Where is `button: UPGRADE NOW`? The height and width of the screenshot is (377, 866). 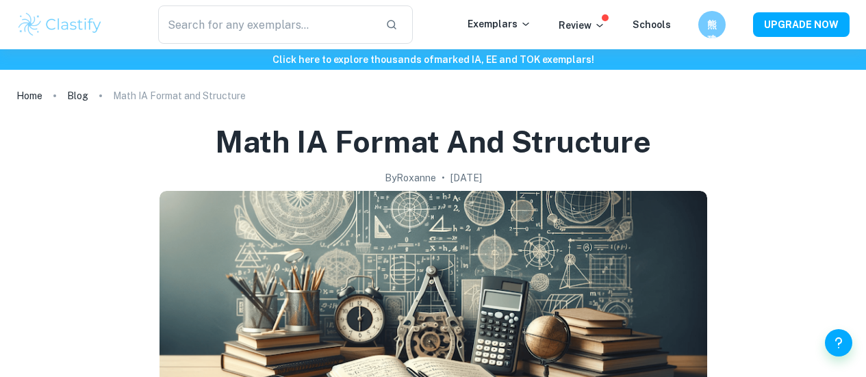
button: UPGRADE NOW is located at coordinates (801, 25).